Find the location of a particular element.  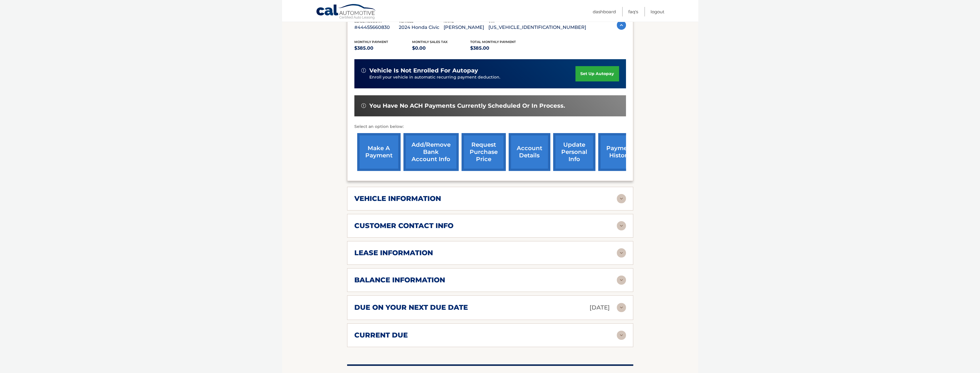

h2: due on your next due date is located at coordinates (411, 308).